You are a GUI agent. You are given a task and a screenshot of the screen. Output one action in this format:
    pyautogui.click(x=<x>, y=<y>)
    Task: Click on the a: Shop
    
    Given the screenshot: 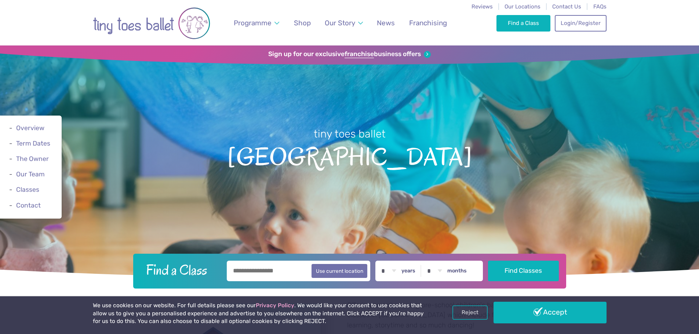 What is the action you would take?
    pyautogui.click(x=302, y=23)
    